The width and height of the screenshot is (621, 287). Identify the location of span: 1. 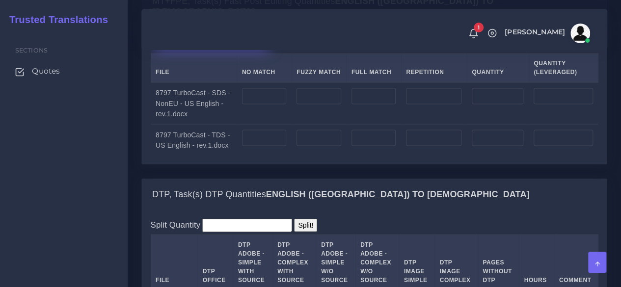
(479, 27).